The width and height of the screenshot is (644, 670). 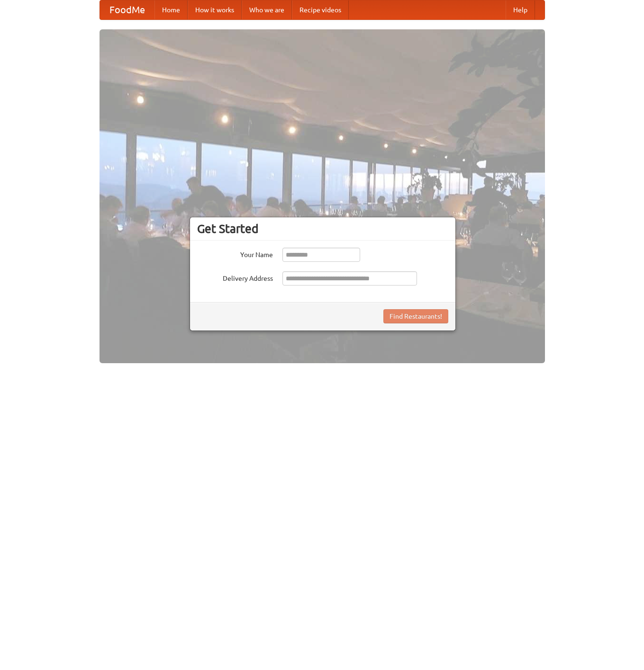 I want to click on a: Recipe videos, so click(x=320, y=10).